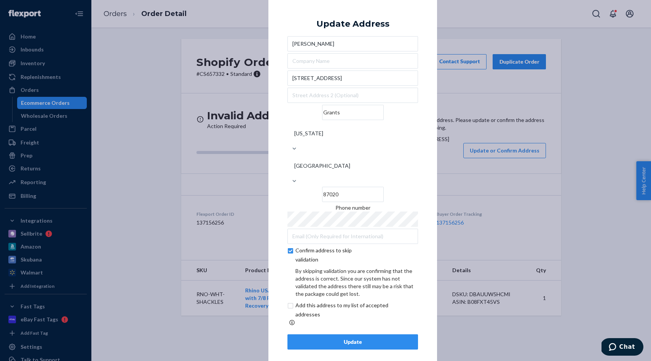  Describe the element at coordinates (353, 207) in the screenshot. I see `span: Phone number` at that location.